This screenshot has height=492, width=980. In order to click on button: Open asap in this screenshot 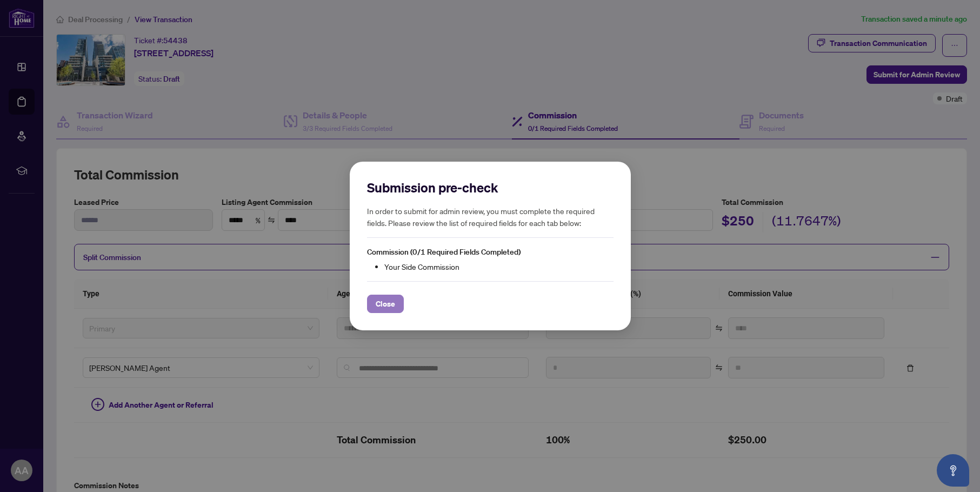, I will do `click(953, 470)`.